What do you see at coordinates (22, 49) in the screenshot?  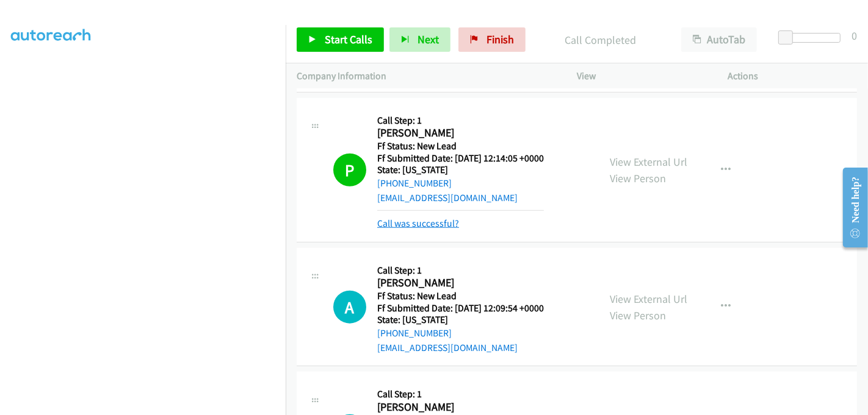 I see `div: Open Resource Center` at bounding box center [22, 49].